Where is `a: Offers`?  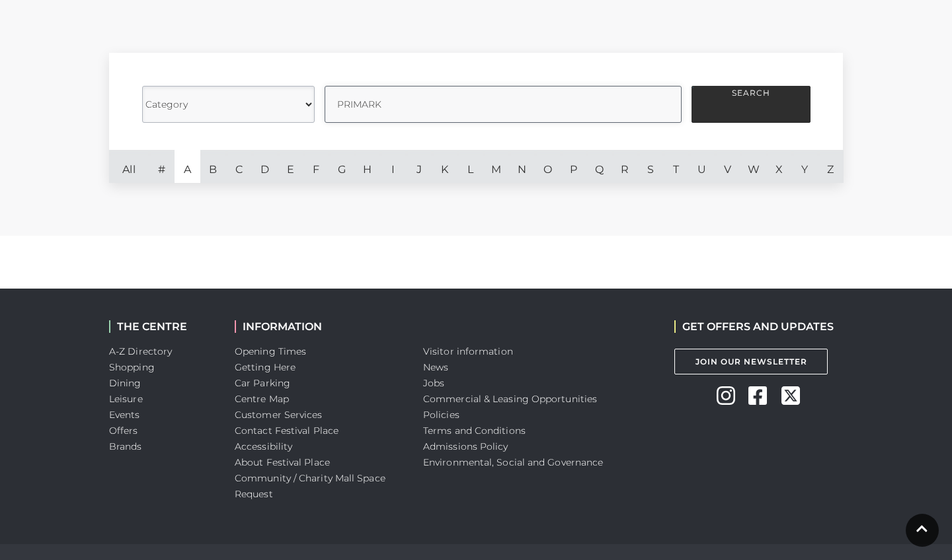 a: Offers is located at coordinates (124, 431).